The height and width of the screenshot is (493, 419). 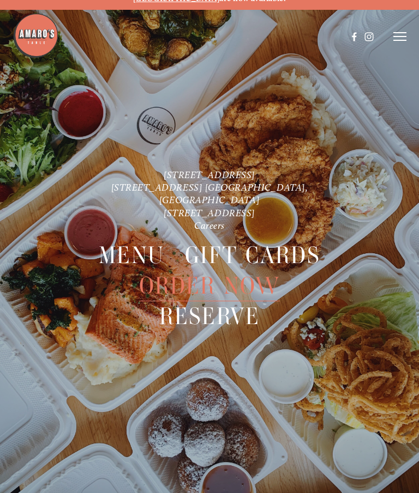 I want to click on img: Amaro's Table, so click(x=35, y=35).